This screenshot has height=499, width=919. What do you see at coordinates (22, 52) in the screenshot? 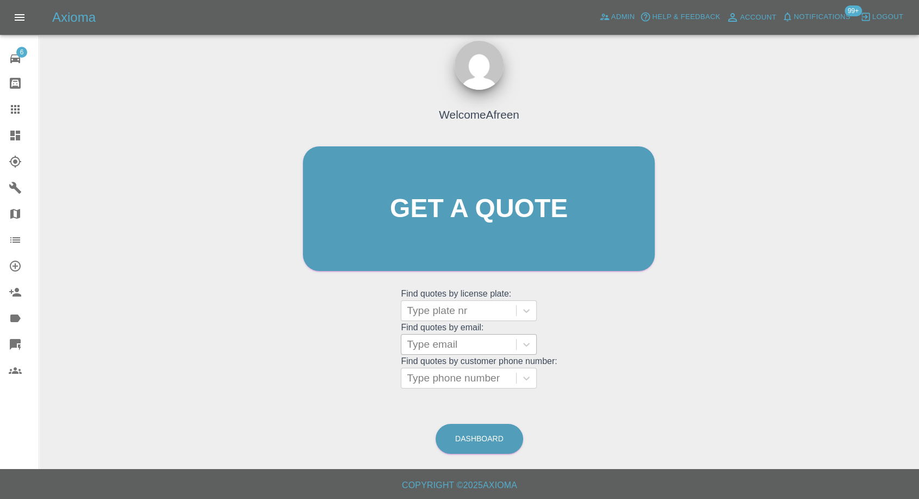
I see `span: 6` at bounding box center [22, 52].